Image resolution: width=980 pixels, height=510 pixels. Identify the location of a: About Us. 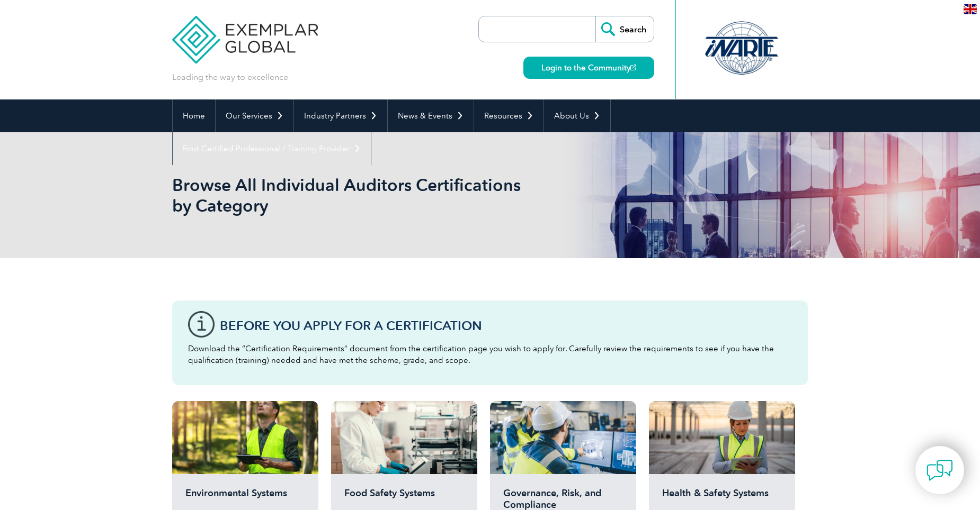
(577, 116).